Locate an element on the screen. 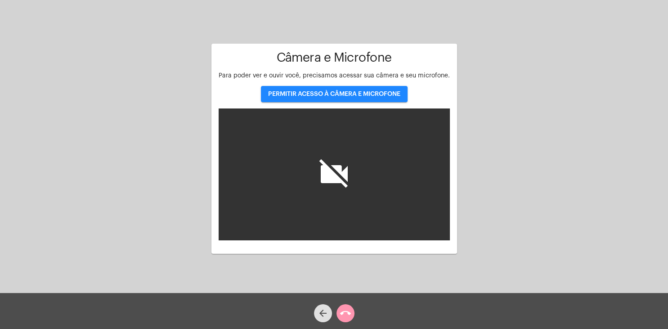 The width and height of the screenshot is (668, 329). span: Para poder ver e ouvir você, precisamos acessar sua câmera e seu microfone. is located at coordinates (334, 76).